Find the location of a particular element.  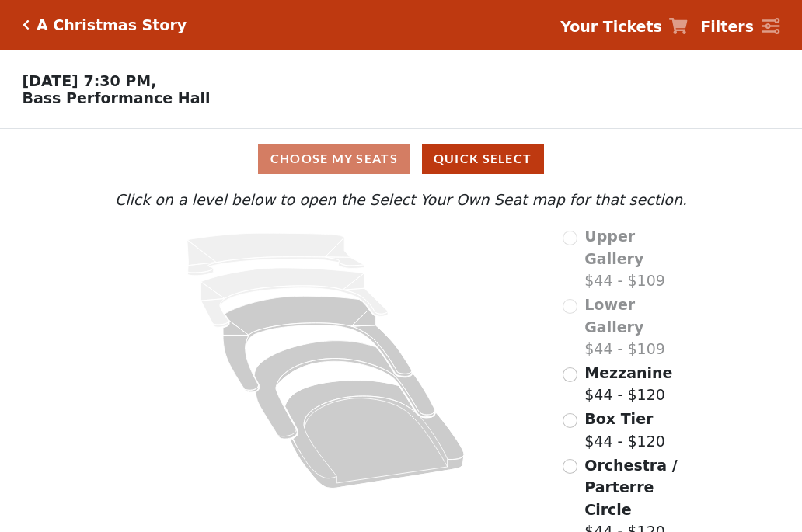

h5: A Christmas Story is located at coordinates (112, 25).